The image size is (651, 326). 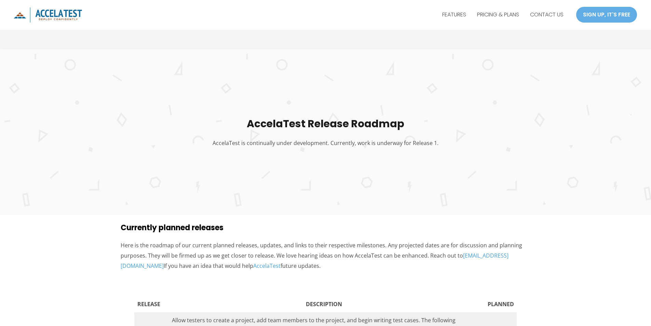 I want to click on a: SIGN UP, IT'S FREE, so click(x=607, y=15).